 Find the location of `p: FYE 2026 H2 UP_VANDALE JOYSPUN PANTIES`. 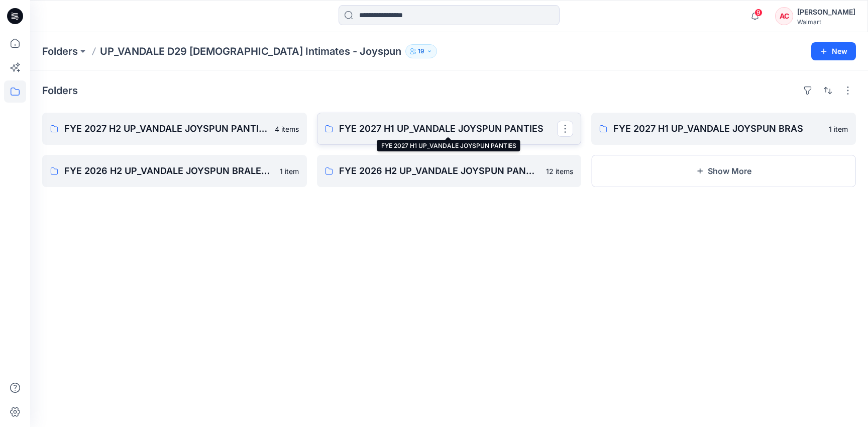

p: FYE 2026 H2 UP_VANDALE JOYSPUN PANTIES is located at coordinates (440, 171).